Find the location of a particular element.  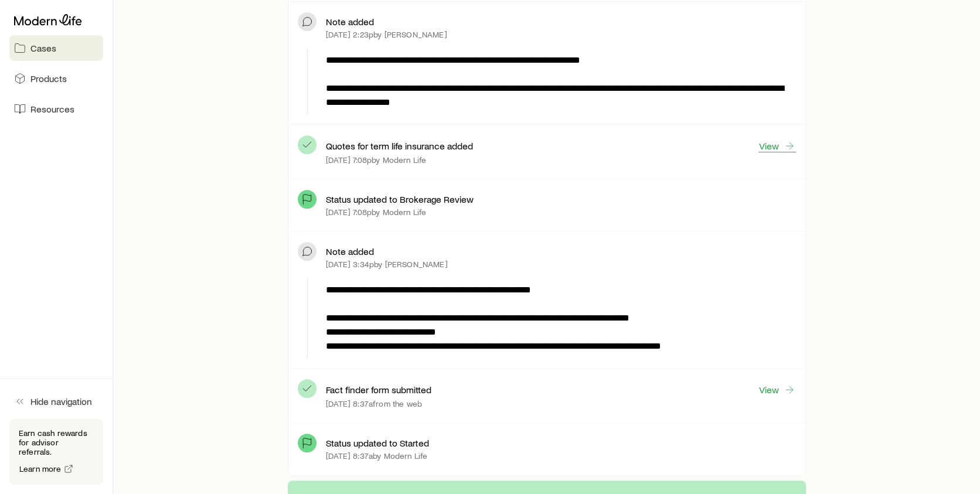

p: Status updated to Started is located at coordinates (378, 443).